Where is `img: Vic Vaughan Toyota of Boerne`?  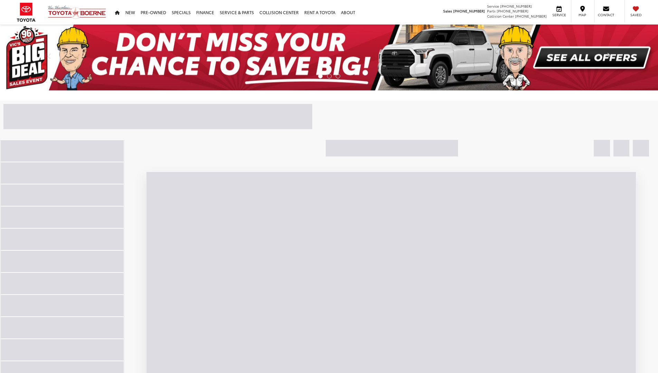 img: Vic Vaughan Toyota of Boerne is located at coordinates (77, 12).